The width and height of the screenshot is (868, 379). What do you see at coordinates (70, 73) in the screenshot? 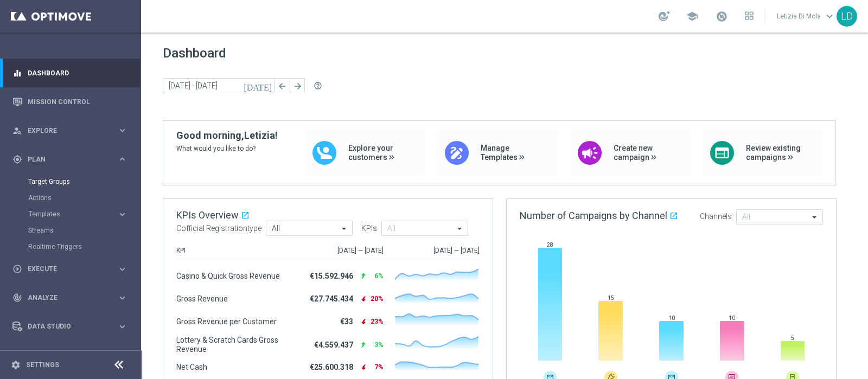
I see `button: equalizer Dashboard` at bounding box center [70, 73].